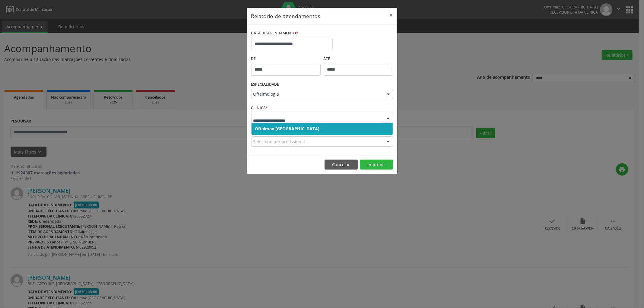 This screenshot has width=644, height=308. What do you see at coordinates (286, 58) in the screenshot?
I see `label: De` at bounding box center [286, 58].